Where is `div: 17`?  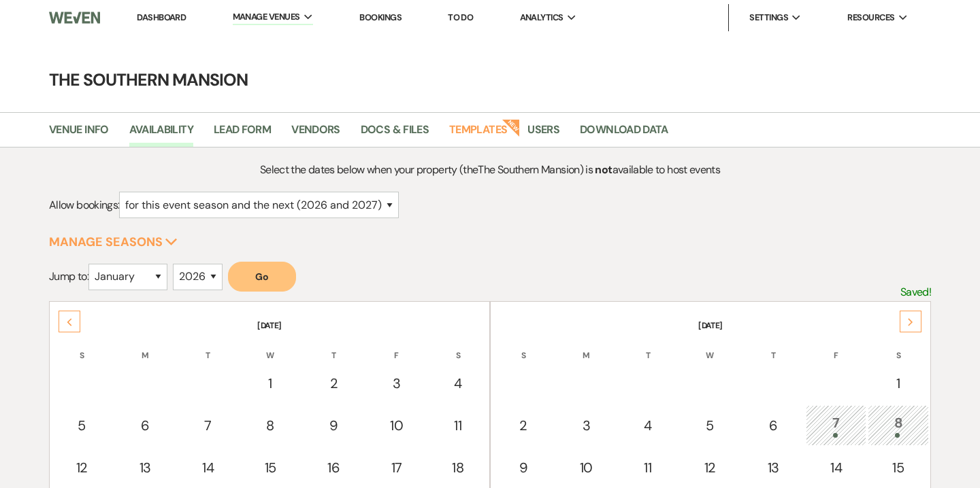
div: 17 is located at coordinates (396, 468).